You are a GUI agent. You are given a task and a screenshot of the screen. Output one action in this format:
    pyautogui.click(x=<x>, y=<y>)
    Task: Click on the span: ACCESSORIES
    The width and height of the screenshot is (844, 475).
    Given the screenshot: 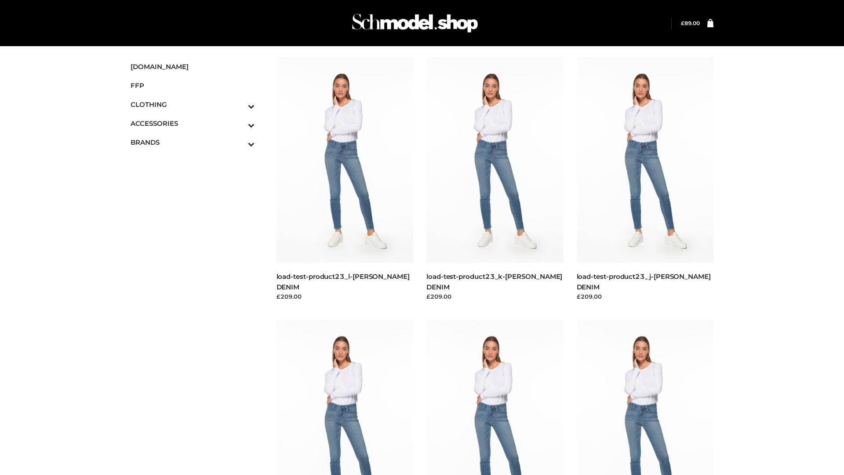 What is the action you would take?
    pyautogui.click(x=193, y=123)
    